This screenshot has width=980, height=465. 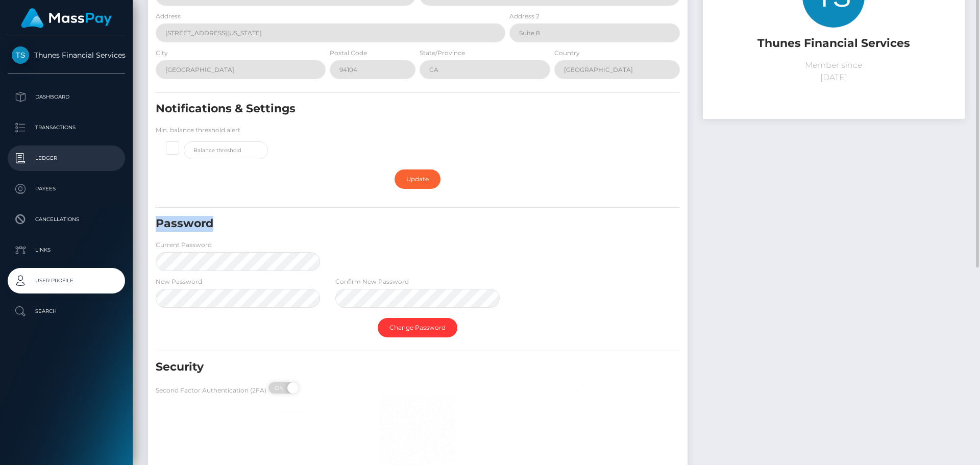 I want to click on p: Payees, so click(x=67, y=189).